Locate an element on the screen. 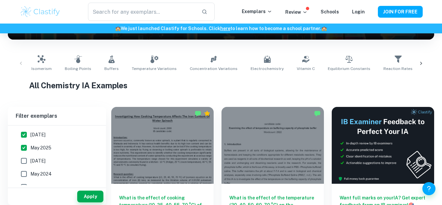 Image resolution: width=442 pixels, height=205 pixels. h6: Filter exemplars is located at coordinates (57, 116).